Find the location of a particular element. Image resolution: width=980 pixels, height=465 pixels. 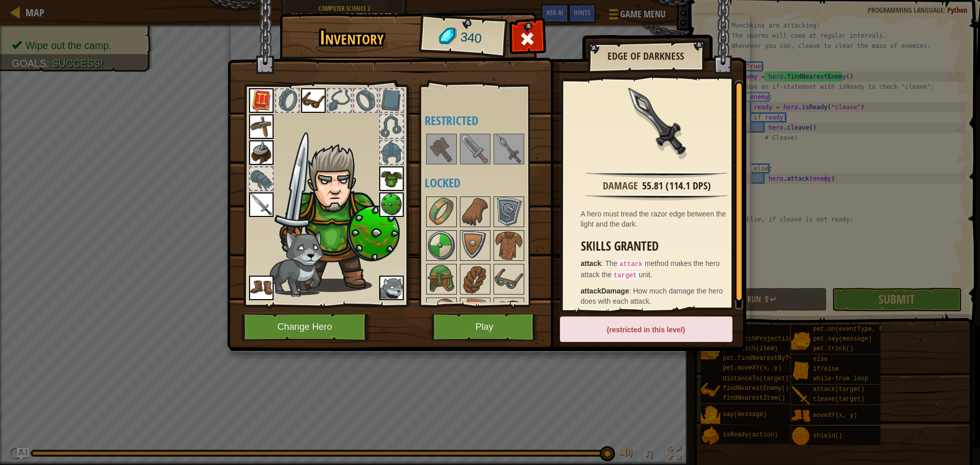

code: attack is located at coordinates (631, 265).